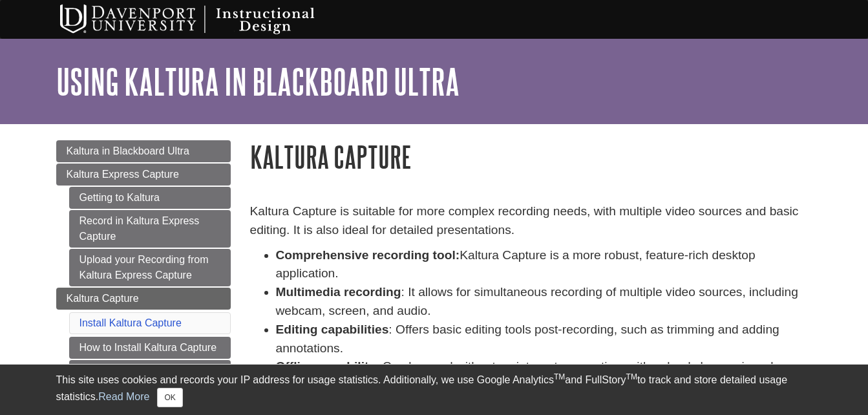  I want to click on a: Kaltura Capture, so click(144, 299).